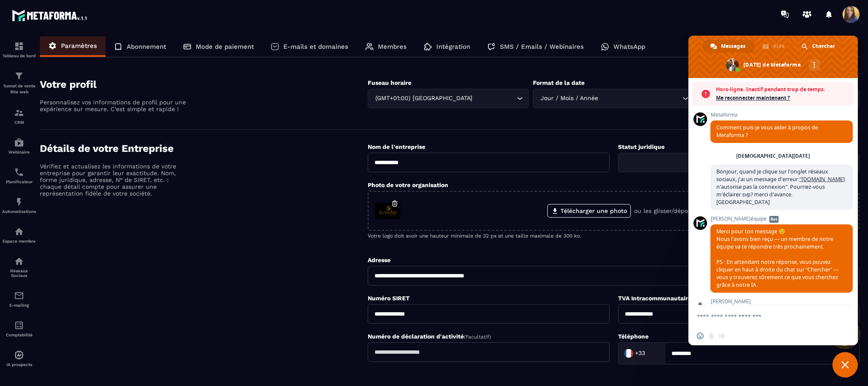 This screenshot has height=386, width=868. What do you see at coordinates (316, 47) in the screenshot?
I see `p: E-mails et domaines` at bounding box center [316, 47].